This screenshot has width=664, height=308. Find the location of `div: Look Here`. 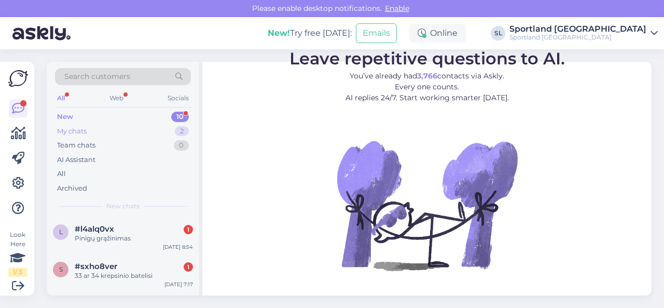

div: Look Here is located at coordinates (18, 253).